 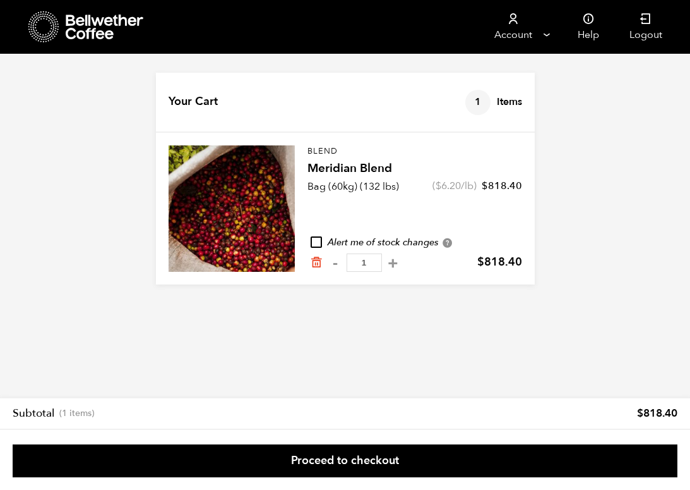 What do you see at coordinates (76, 413) in the screenshot?
I see `span: (1 items)` at bounding box center [76, 413].